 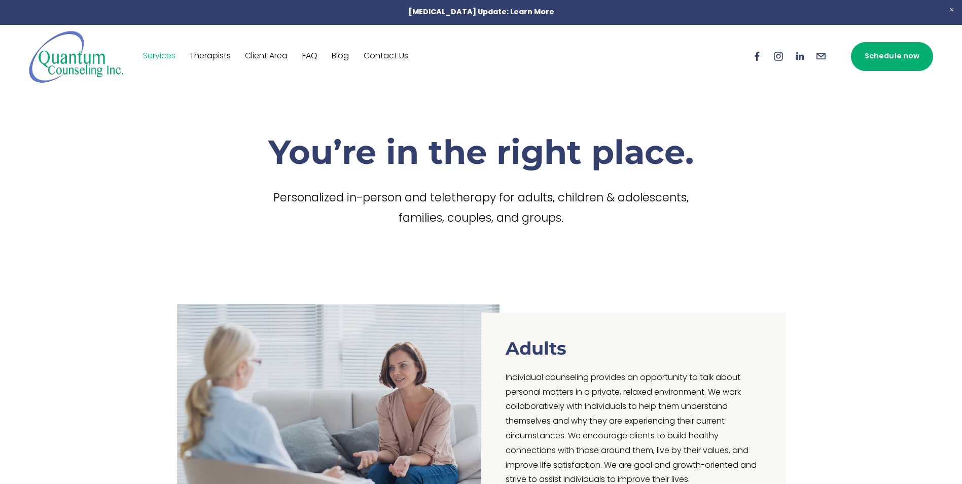 What do you see at coordinates (481, 152) in the screenshot?
I see `h1: You’re in the right place.` at bounding box center [481, 152].